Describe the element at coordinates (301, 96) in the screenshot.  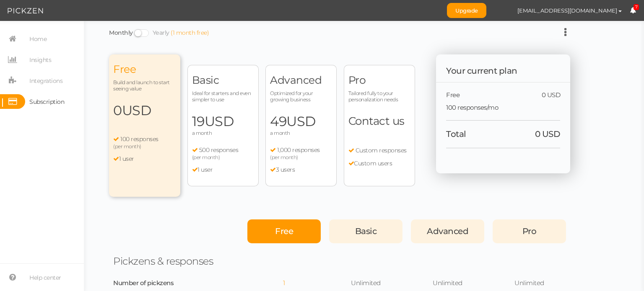
I see `span: Optimized for your growing business` at that location.